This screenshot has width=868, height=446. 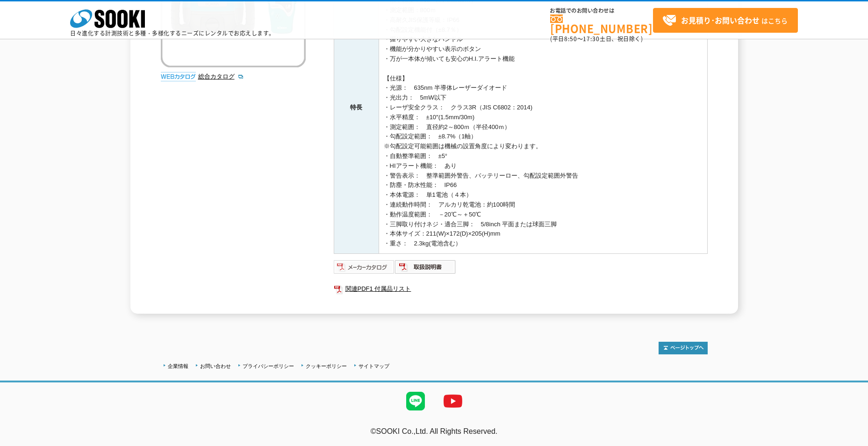 What do you see at coordinates (374, 366) in the screenshot?
I see `a: サイトマップ` at bounding box center [374, 366].